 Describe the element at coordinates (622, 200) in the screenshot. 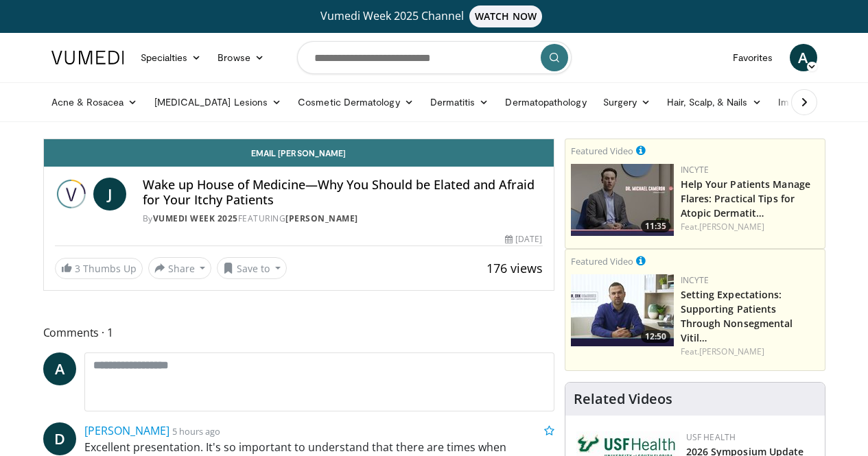

I see `img: 601112bd-de26-4187-b266-f7c9c3587f14.png.150x105_q85_crop-smart_upscale.jpg` at that location.